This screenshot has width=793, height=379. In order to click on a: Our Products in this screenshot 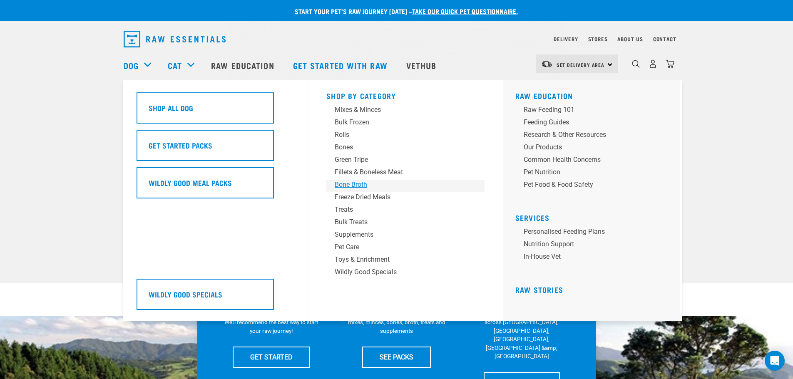, I will do `click(595, 149)`.